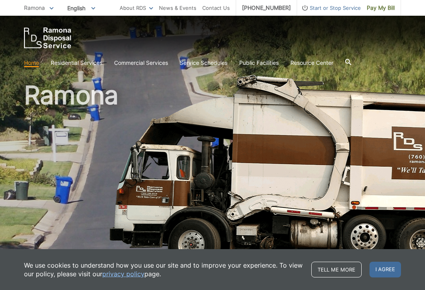 This screenshot has width=425, height=290. I want to click on a: Home, so click(31, 63).